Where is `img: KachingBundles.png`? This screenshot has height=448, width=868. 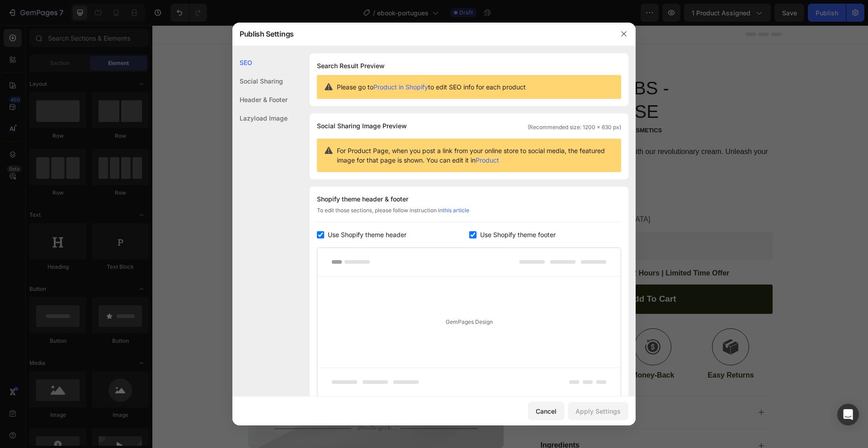
img: KachingBundles.png is located at coordinates (396, 221).